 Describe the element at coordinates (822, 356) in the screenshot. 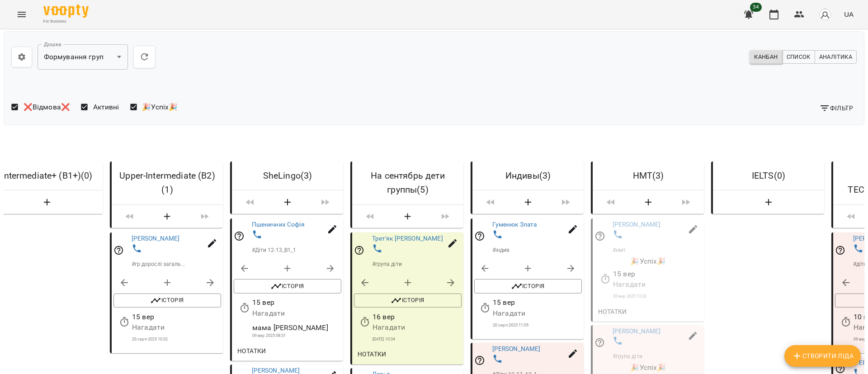

I see `span: Створити Ліда` at that location.